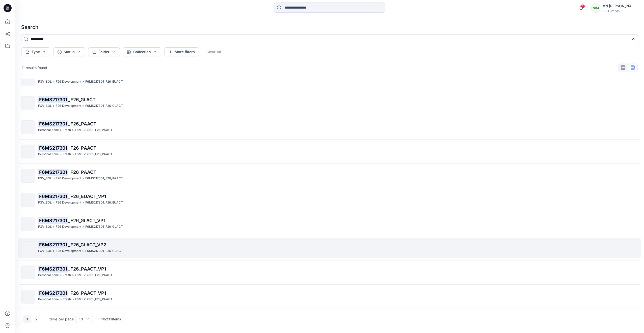  What do you see at coordinates (34, 67) in the screenshot?
I see `p: 11 results found` at bounding box center [34, 67].